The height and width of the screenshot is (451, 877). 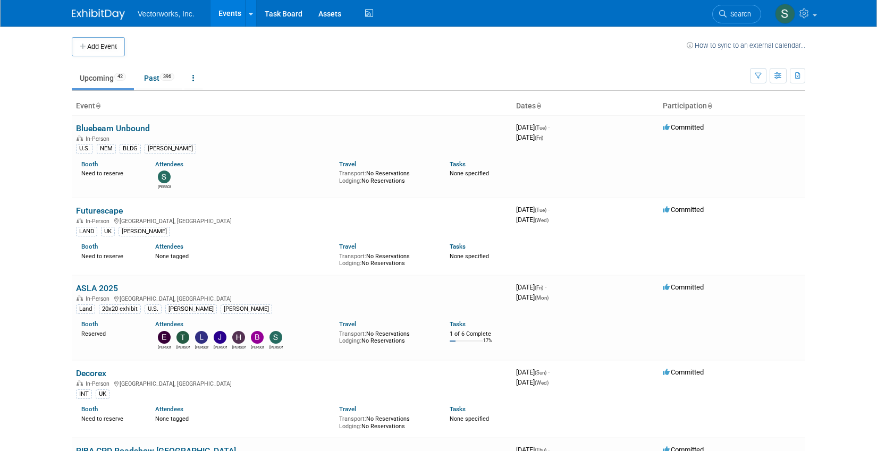 I want to click on div: LAND, so click(x=87, y=232).